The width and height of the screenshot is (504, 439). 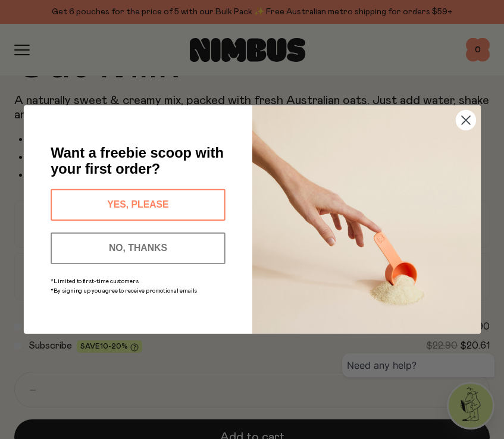 I want to click on span: Want a freebie scoop with your first order?, so click(x=137, y=161).